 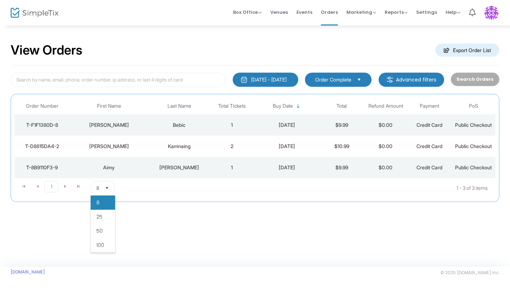 What do you see at coordinates (390, 80) in the screenshot?
I see `img: filter` at bounding box center [390, 80].